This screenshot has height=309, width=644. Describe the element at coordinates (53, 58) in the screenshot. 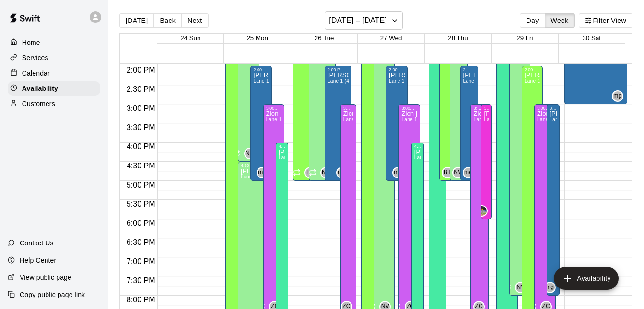

I see `a: Services` at that location.